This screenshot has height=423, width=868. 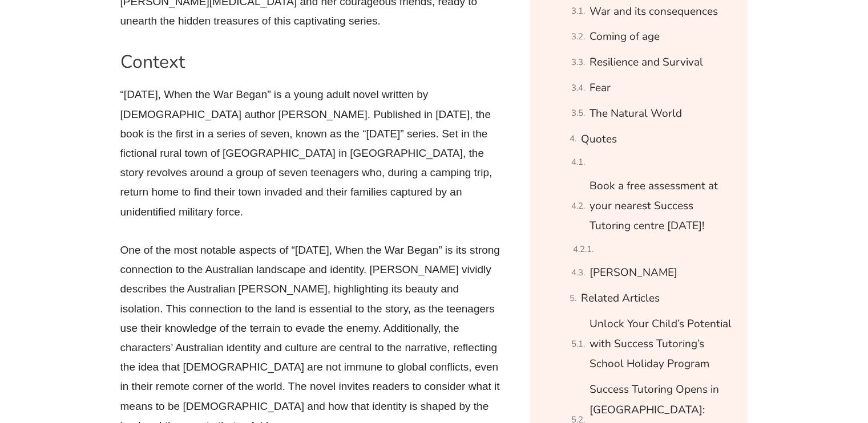 What do you see at coordinates (312, 62) in the screenshot?
I see `h2: Context` at bounding box center [312, 62].